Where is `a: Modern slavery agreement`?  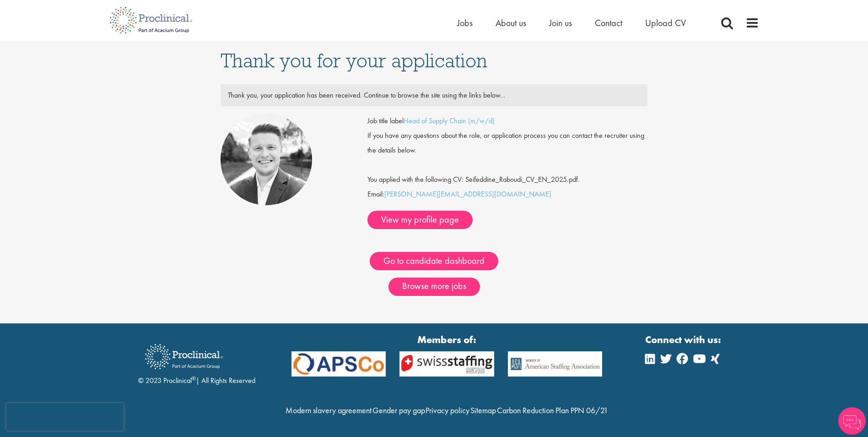 a: Modern slavery agreement is located at coordinates (328, 409).